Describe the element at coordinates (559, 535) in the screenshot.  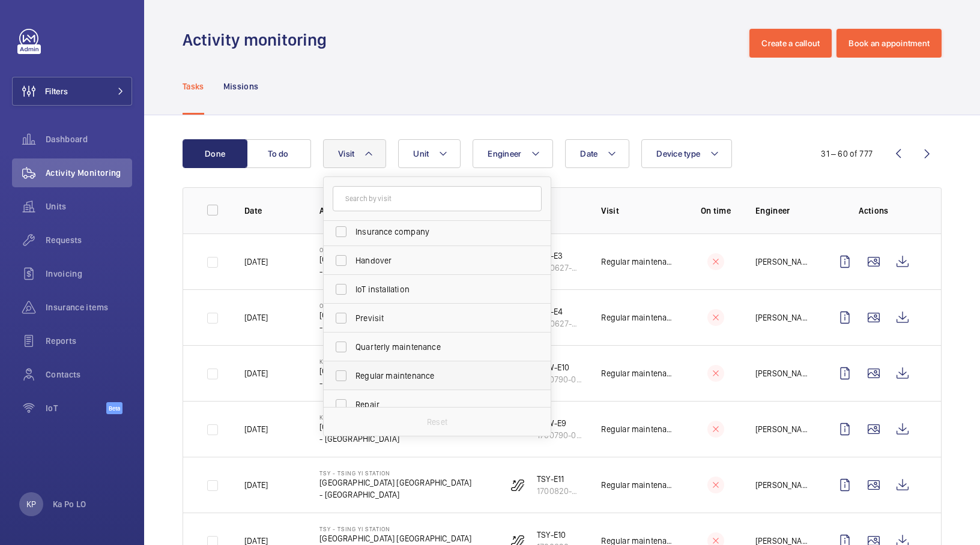
I see `p: TSY-E10` at that location.